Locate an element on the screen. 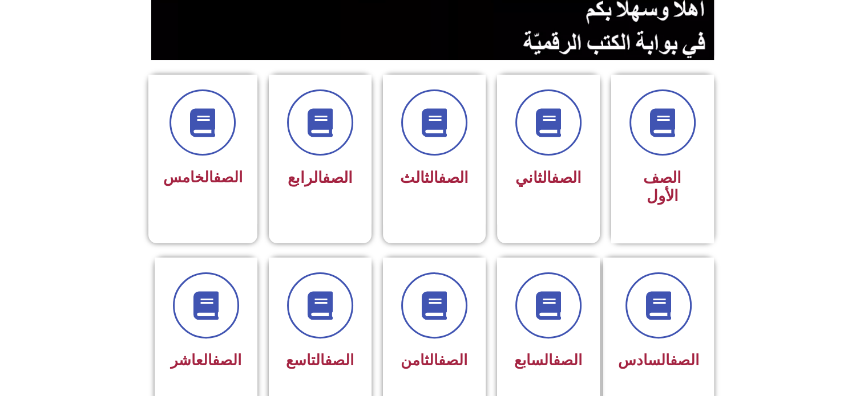  span: العاشر is located at coordinates (206, 360).